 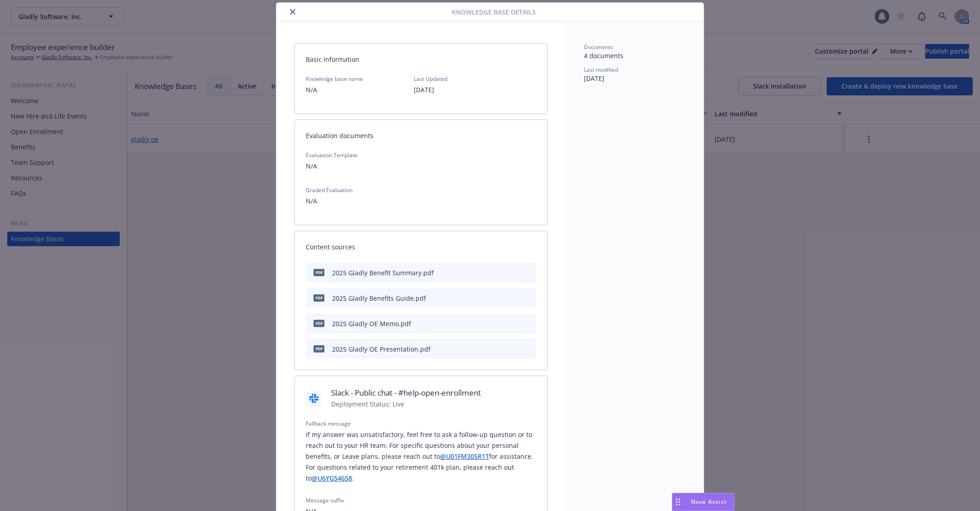 What do you see at coordinates (421, 246) in the screenshot?
I see `div: Content sources` at bounding box center [421, 246].